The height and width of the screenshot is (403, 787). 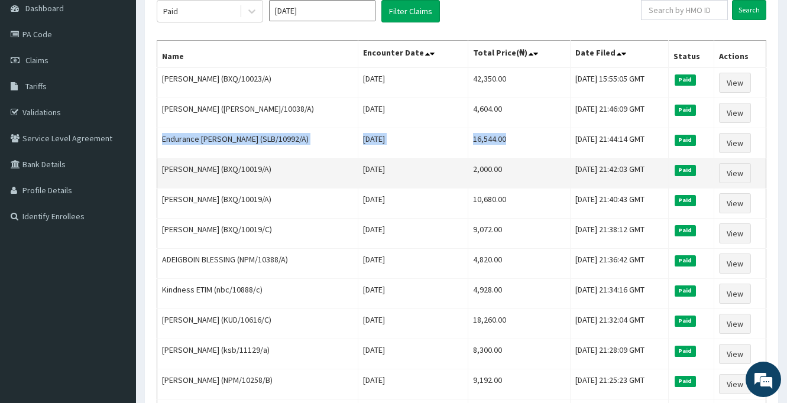 What do you see at coordinates (519, 83) in the screenshot?
I see `td: 42,350.00` at bounding box center [519, 83].